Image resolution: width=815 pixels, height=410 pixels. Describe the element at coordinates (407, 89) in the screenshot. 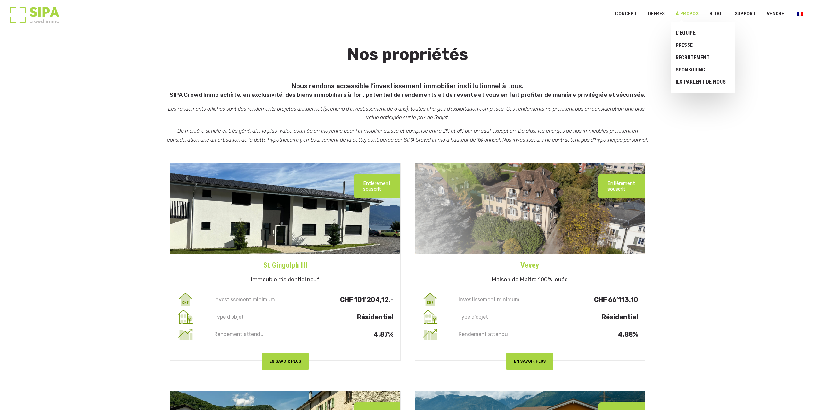

I see `h5: Nous rendons accessible l’investissement immobilier institutionnel à tous.` at that location.